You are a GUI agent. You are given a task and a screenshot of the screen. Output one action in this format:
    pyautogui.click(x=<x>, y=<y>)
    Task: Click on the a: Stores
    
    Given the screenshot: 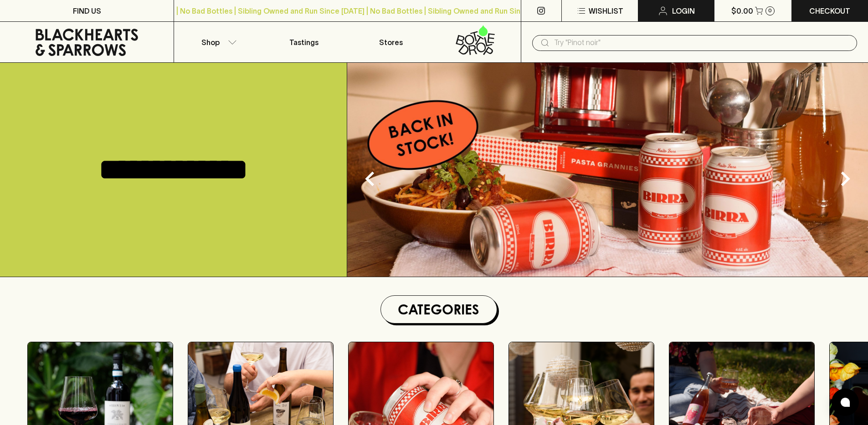 What is the action you would take?
    pyautogui.click(x=391, y=42)
    